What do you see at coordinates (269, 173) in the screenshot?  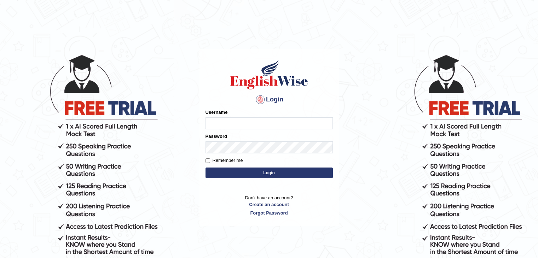 I see `button: Login` at bounding box center [269, 173].